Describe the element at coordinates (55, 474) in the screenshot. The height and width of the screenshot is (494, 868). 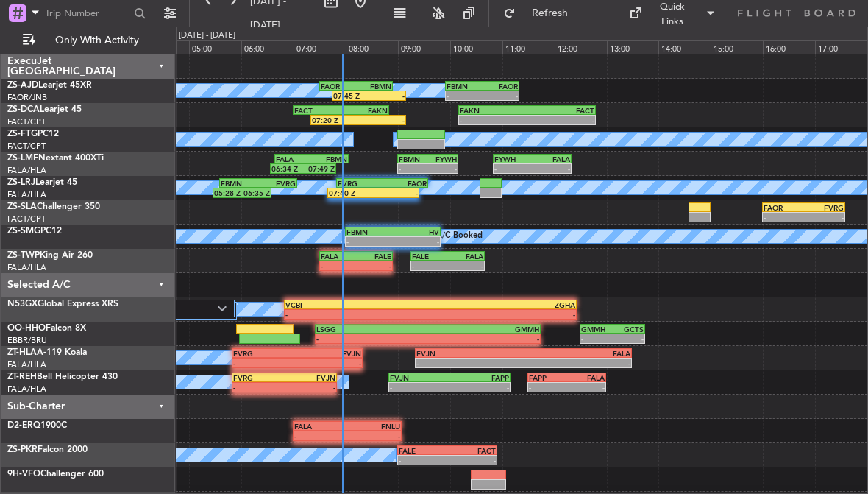
I see `a: 9H-VFOChallenger 600` at that location.